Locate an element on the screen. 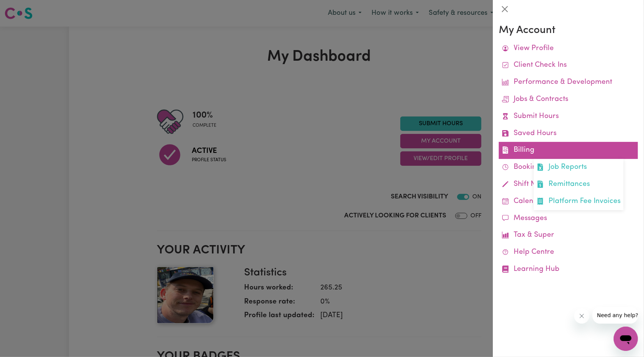  a: Help Centre is located at coordinates (568, 252).